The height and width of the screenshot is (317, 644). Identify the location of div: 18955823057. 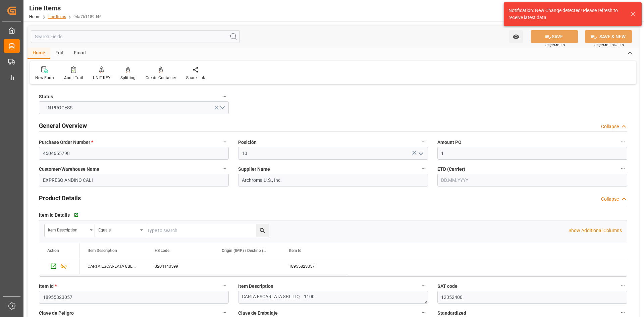
(315, 266).